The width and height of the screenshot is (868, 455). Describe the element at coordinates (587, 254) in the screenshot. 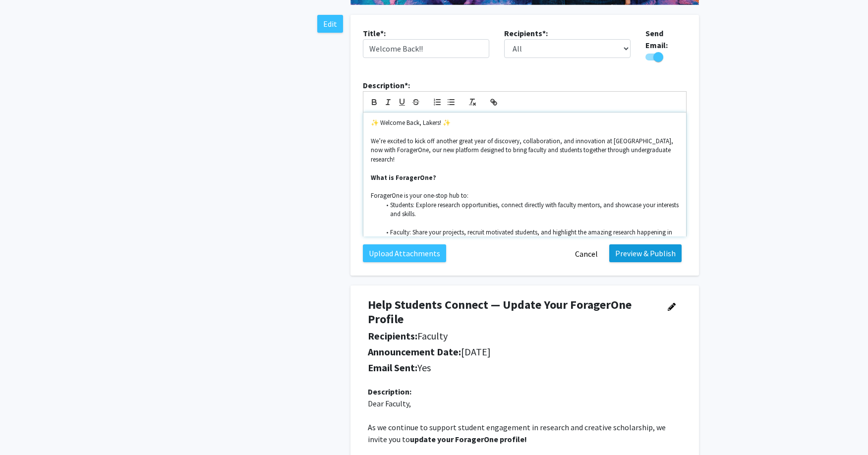

I see `button: Cancel` at that location.